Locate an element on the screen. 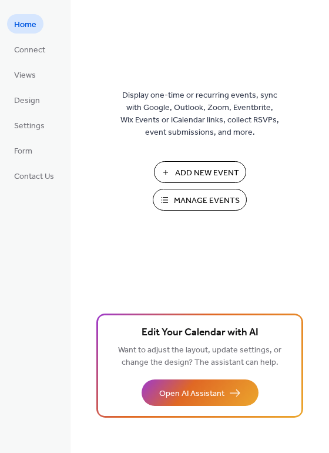  span: Settings is located at coordinates (29, 126).